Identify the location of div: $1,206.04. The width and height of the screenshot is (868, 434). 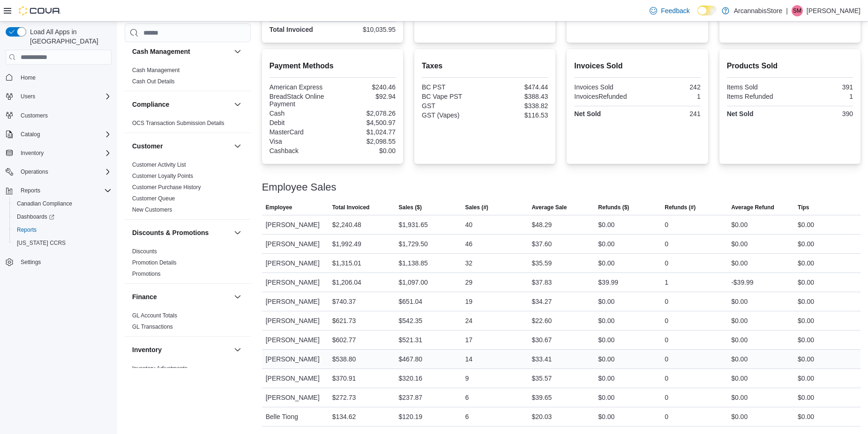
(347, 282).